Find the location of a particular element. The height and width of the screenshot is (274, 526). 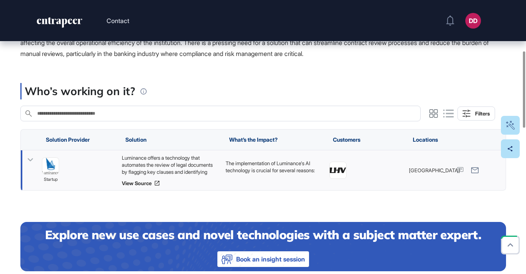

a: entrapeer-logo is located at coordinates (60, 24).